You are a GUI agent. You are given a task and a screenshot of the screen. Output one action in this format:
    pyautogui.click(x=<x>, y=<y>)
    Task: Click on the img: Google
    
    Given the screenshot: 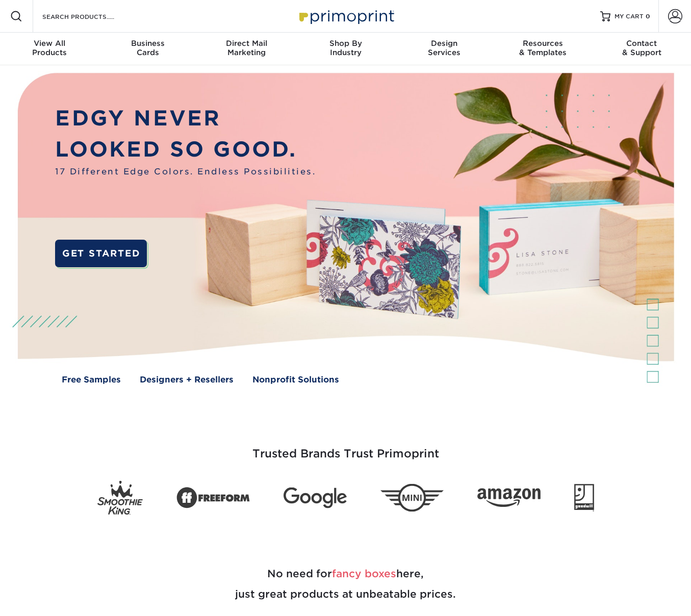 What is the action you would take?
    pyautogui.click(x=315, y=497)
    